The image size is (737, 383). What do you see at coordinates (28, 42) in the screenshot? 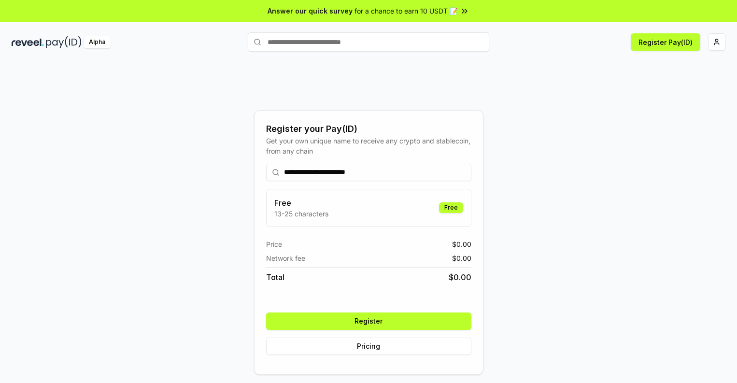
I see `img: reveel_dark` at bounding box center [28, 42].